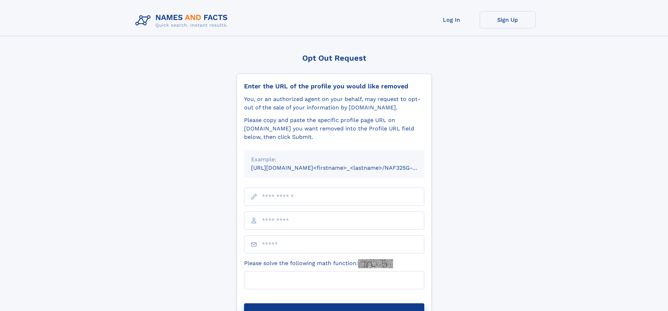 This screenshot has height=311, width=668. What do you see at coordinates (334, 103) in the screenshot?
I see `div: You, or an authorized agent on your behalf, may request to opt-out of the sale of your informatio...` at bounding box center [334, 103].